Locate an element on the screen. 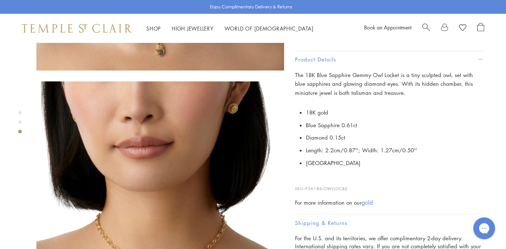  li: Diamond 0.15ct is located at coordinates (395, 138).